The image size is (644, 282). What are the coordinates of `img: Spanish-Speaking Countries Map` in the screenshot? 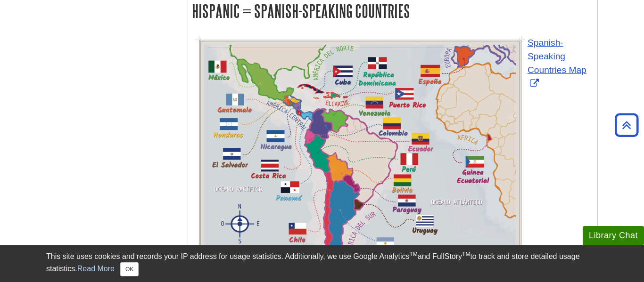 It's located at (360, 154).